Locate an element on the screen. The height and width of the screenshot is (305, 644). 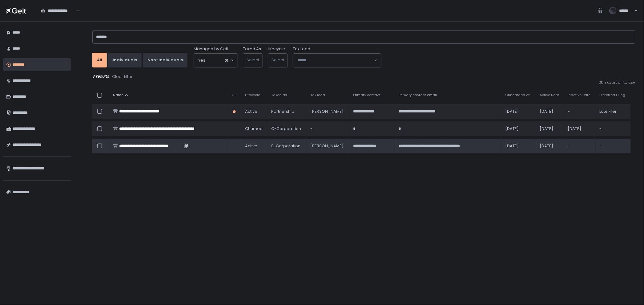
span: Primary contact email is located at coordinates (418, 95).